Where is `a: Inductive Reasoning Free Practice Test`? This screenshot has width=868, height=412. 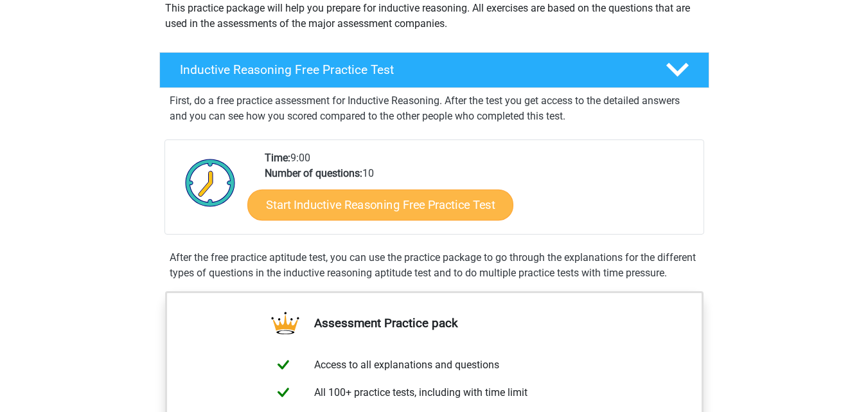
a: Inductive Reasoning Free Practice Test is located at coordinates (435, 70).